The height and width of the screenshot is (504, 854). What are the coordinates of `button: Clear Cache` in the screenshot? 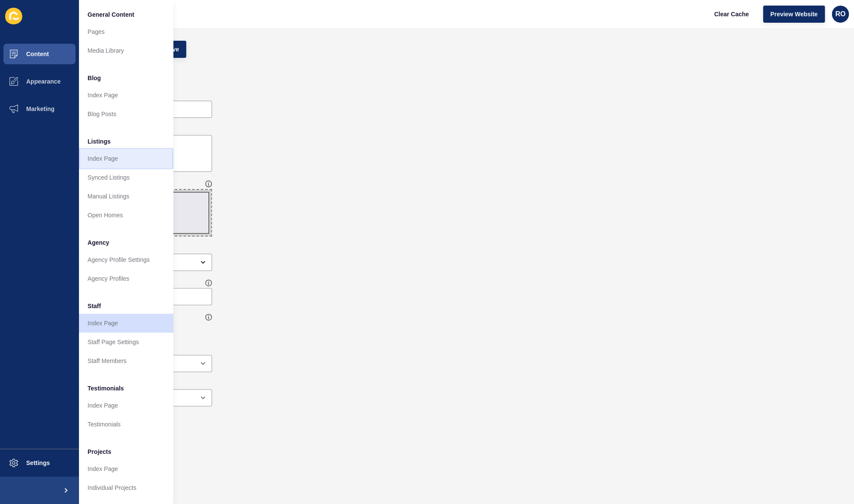 It's located at (731, 14).